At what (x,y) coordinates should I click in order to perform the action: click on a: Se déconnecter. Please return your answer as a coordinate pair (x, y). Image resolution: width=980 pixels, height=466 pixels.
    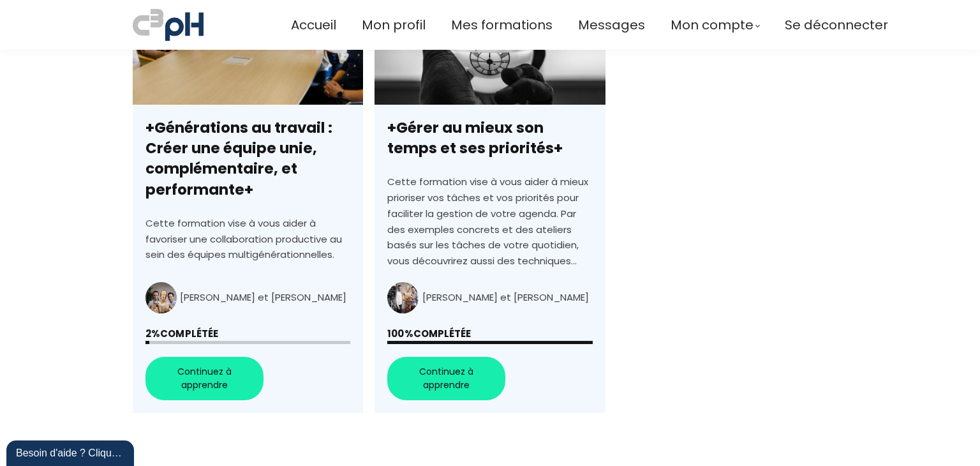
    Looking at the image, I should click on (836, 25).